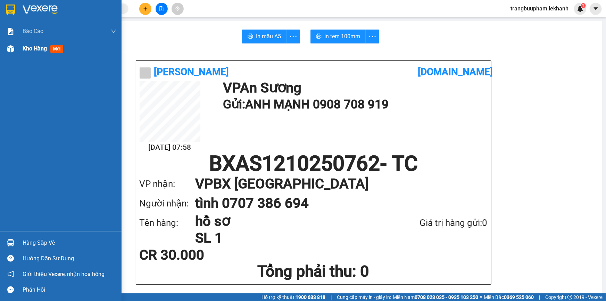 This screenshot has height=301, width=606. Describe the element at coordinates (353, 88) in the screenshot. I see `h1: VP An Sương` at that location.